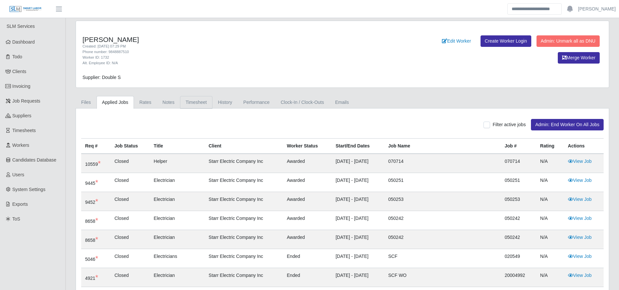  Describe the element at coordinates (178, 163) in the screenshot. I see `td: Helper` at that location.